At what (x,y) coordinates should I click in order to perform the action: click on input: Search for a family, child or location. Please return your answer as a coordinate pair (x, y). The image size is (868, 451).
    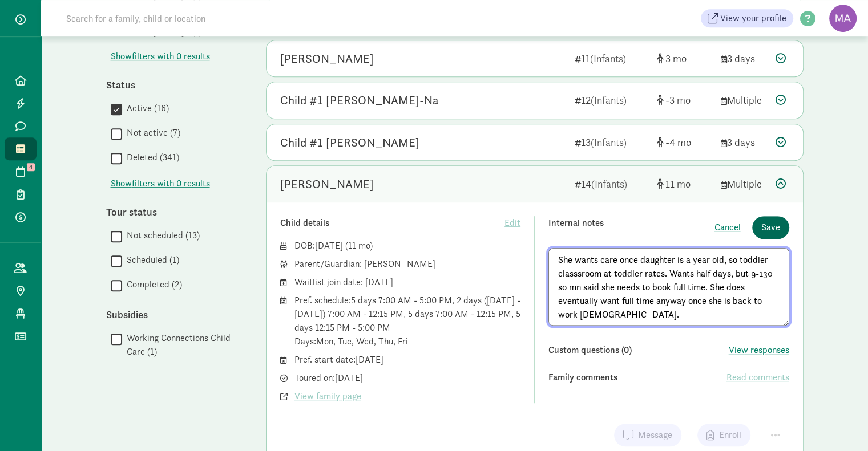
    Looking at the image, I should click on (219, 18).